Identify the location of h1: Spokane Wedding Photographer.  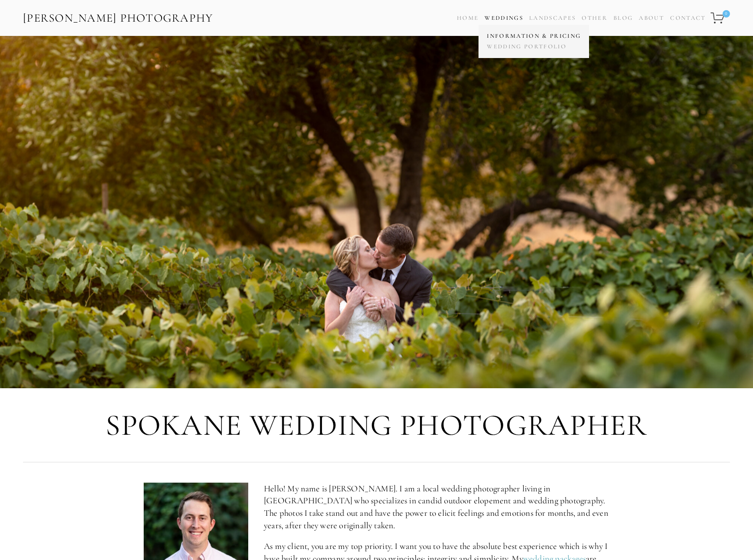
(376, 426).